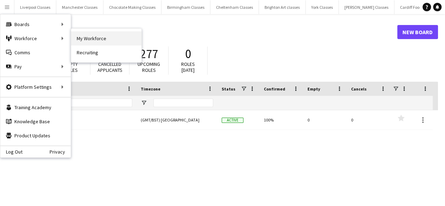 This screenshot has width=445, height=206. What do you see at coordinates (36, 87) in the screenshot?
I see `div: Platform Settings` at bounding box center [36, 87].